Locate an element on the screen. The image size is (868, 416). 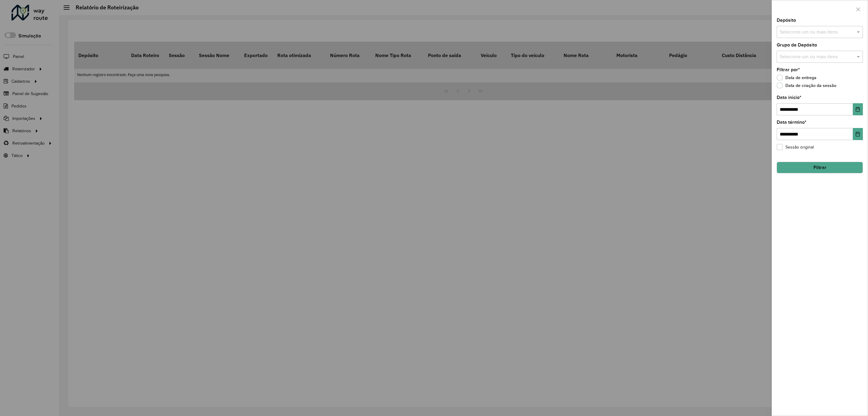
label: Filtrar por is located at coordinates (788, 70).